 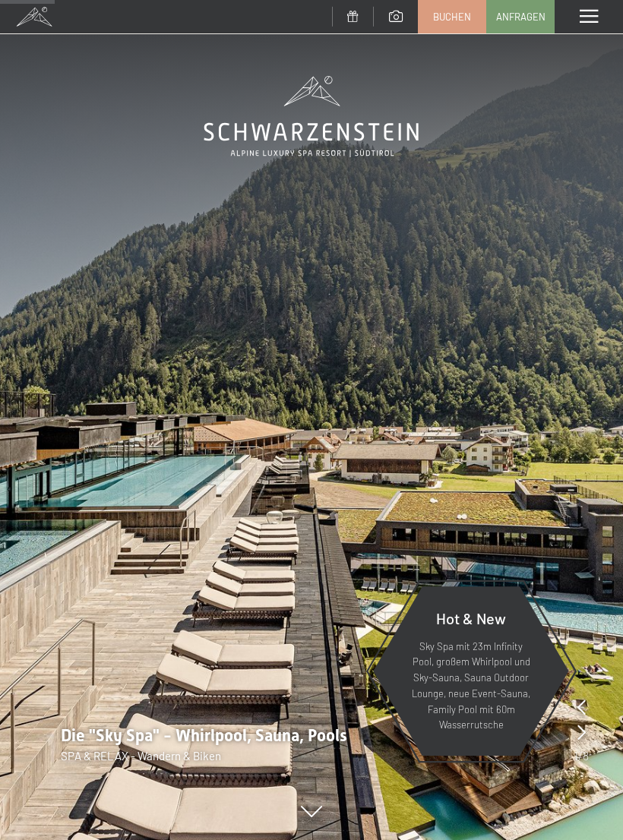 I want to click on a: Hot & New Sky Spa mit 23m Infinity Pool, großem Whirlpool und Sky-Sauna, Sauna Outdoor Lounge, ne..., so click(x=471, y=671).